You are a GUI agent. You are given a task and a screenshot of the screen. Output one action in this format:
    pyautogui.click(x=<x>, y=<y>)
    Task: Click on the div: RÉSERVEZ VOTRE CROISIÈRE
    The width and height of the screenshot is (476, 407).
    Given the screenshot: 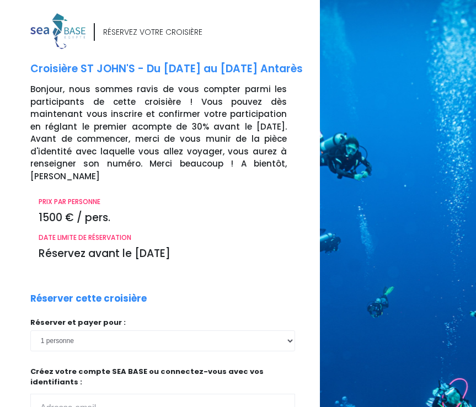 What is the action you would take?
    pyautogui.click(x=153, y=32)
    